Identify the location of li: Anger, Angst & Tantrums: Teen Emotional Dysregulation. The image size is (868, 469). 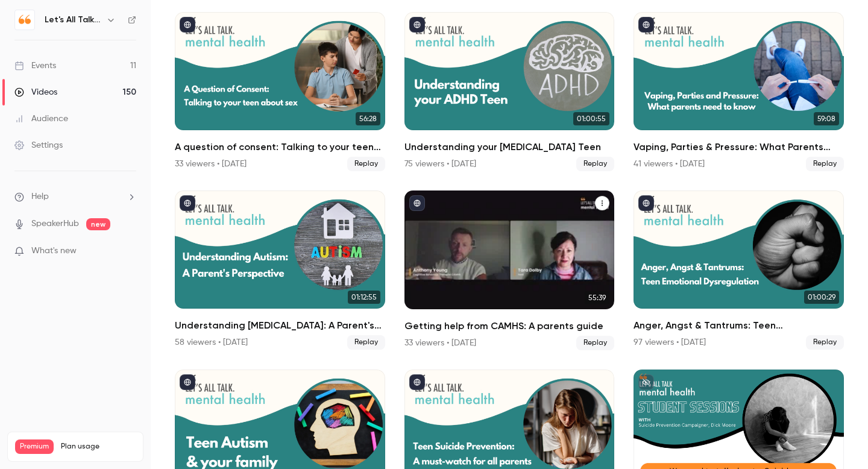
(738, 270).